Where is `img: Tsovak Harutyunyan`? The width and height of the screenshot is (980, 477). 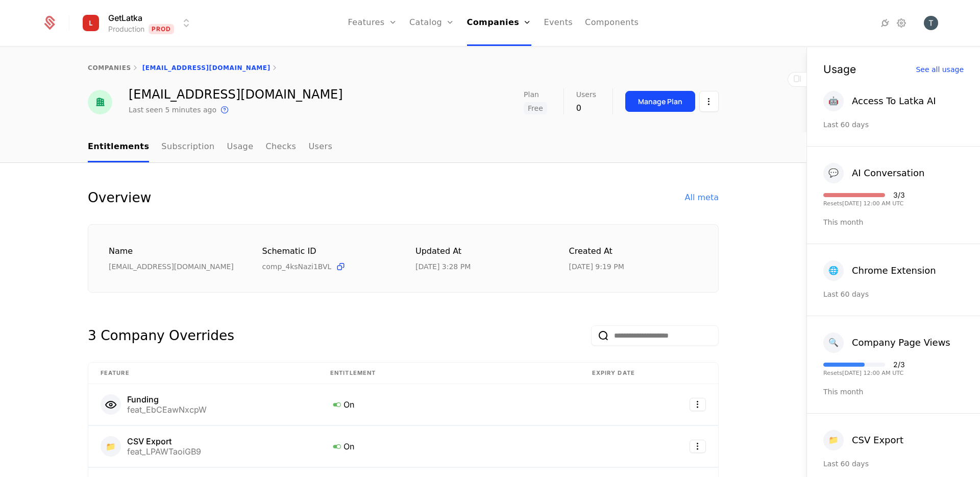 img: Tsovak Harutyunyan is located at coordinates (931, 23).